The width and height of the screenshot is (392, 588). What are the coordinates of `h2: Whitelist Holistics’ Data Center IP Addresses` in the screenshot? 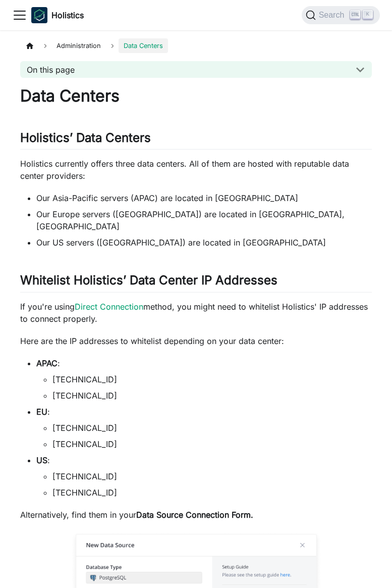 It's located at (196, 283).